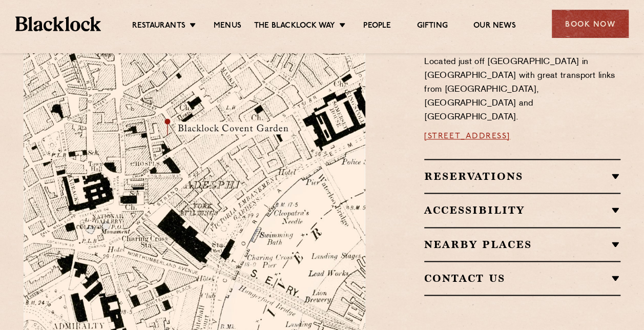 Image resolution: width=644 pixels, height=330 pixels. What do you see at coordinates (522, 210) in the screenshot?
I see `h2: Accessibility` at bounding box center [522, 210].